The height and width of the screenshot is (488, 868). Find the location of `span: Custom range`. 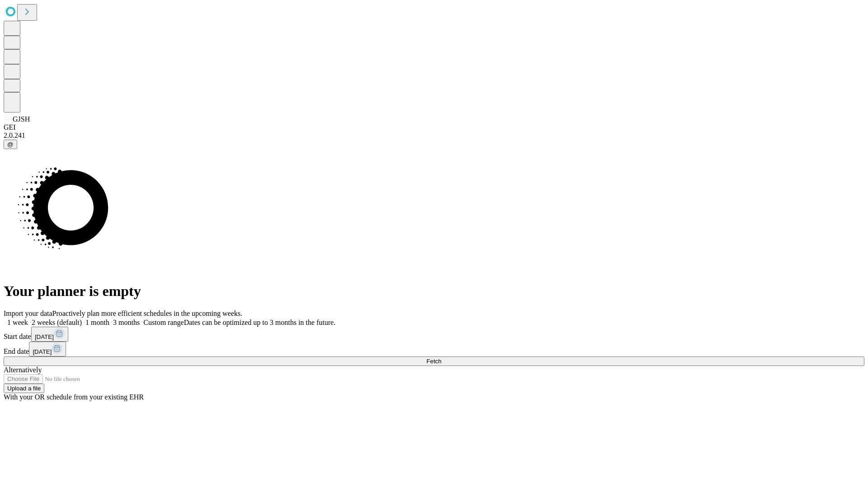

span: Custom range is located at coordinates (163, 322).